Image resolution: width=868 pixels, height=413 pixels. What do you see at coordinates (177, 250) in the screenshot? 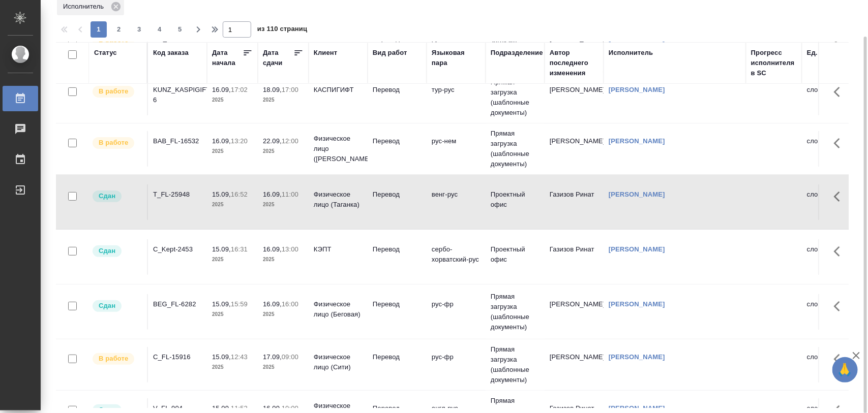
I see `div: C_Kept-2453` at bounding box center [177, 250].